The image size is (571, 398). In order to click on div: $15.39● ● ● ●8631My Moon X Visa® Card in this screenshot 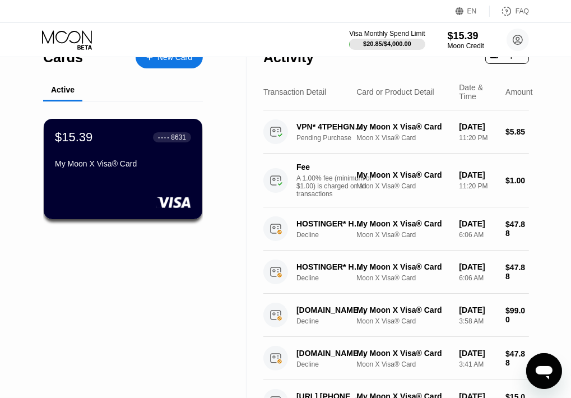, I will do `click(123, 169)`.